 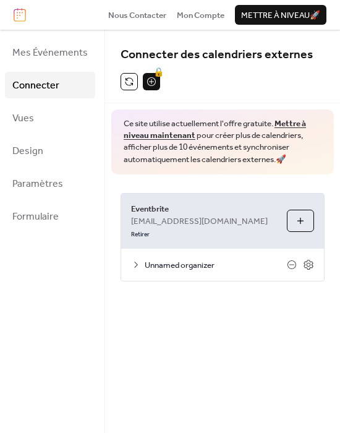 What do you see at coordinates (35, 216) in the screenshot?
I see `span: Formulaire` at bounding box center [35, 216].